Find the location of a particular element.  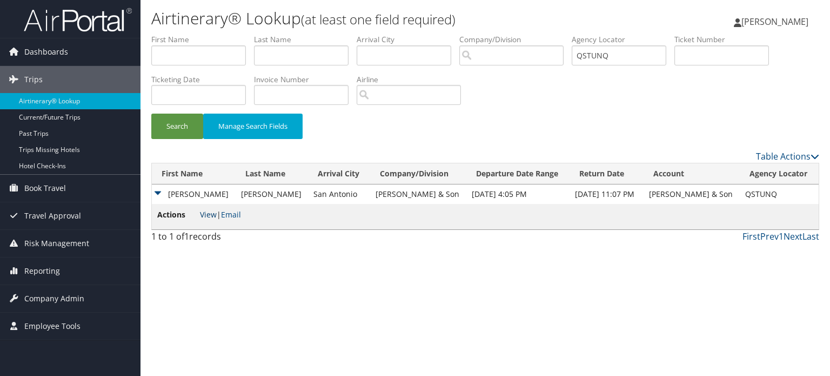

label: Company/Division is located at coordinates (516, 39).